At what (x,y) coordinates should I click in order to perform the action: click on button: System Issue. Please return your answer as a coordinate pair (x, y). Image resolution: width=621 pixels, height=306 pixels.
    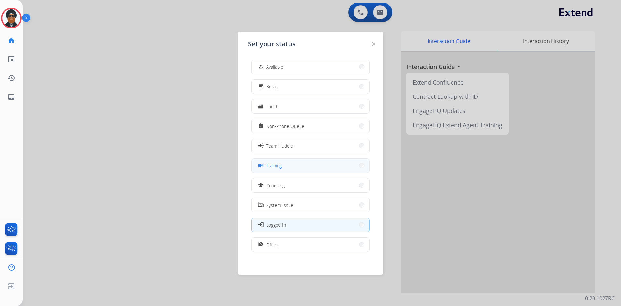
    Looking at the image, I should click on (310, 205).